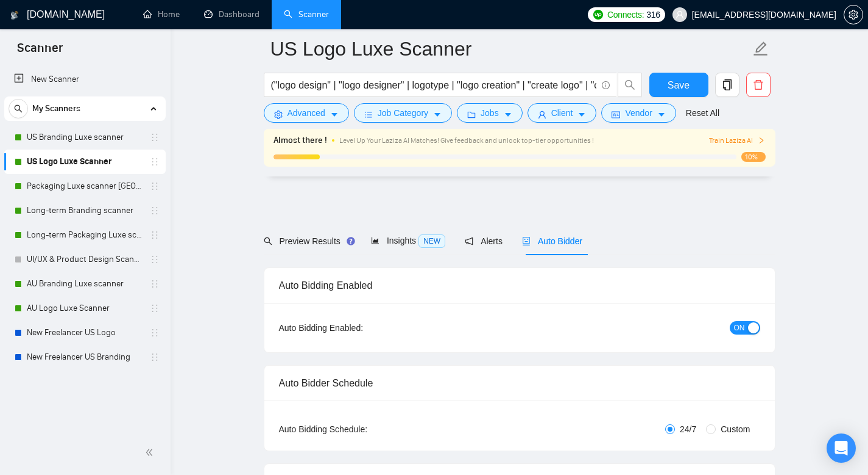  What do you see at coordinates (85, 357) in the screenshot?
I see `a: New Freelancer US Branding` at bounding box center [85, 357].